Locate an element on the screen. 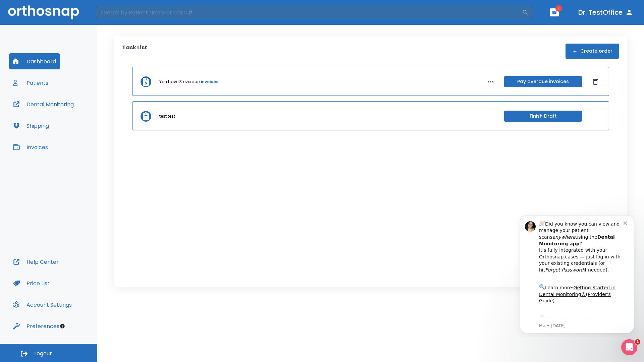  a: Getting Started in Dental Monitoring is located at coordinates (67, 82).